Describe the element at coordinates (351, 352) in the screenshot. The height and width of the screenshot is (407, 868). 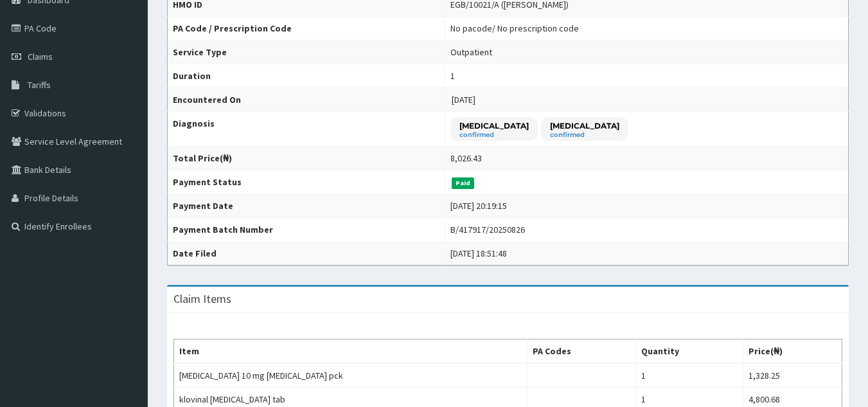
I see `th: Item` at that location.